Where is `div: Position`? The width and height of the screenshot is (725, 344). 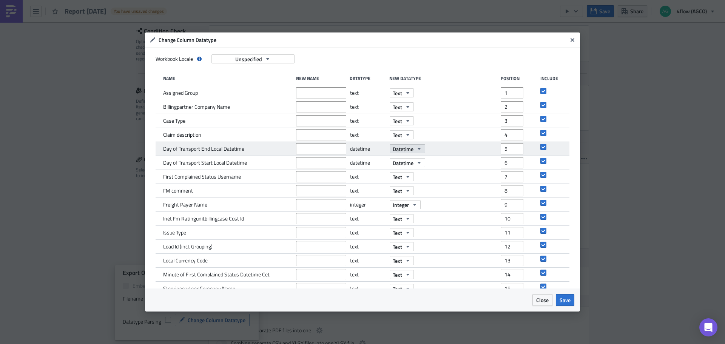
div: Position is located at coordinates (519, 78).